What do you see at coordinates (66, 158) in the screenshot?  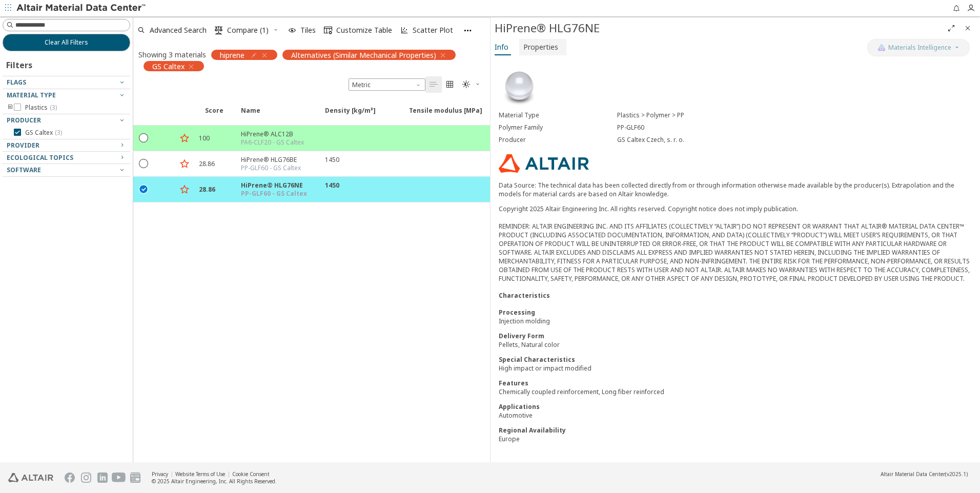 I see `button: Ecological Topics` at bounding box center [66, 158].